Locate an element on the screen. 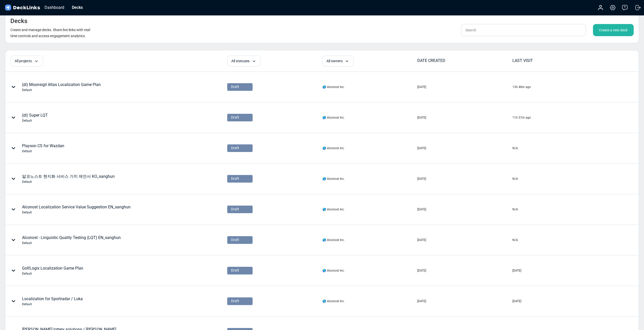  div: 11h 57m ago is located at coordinates (521, 117).